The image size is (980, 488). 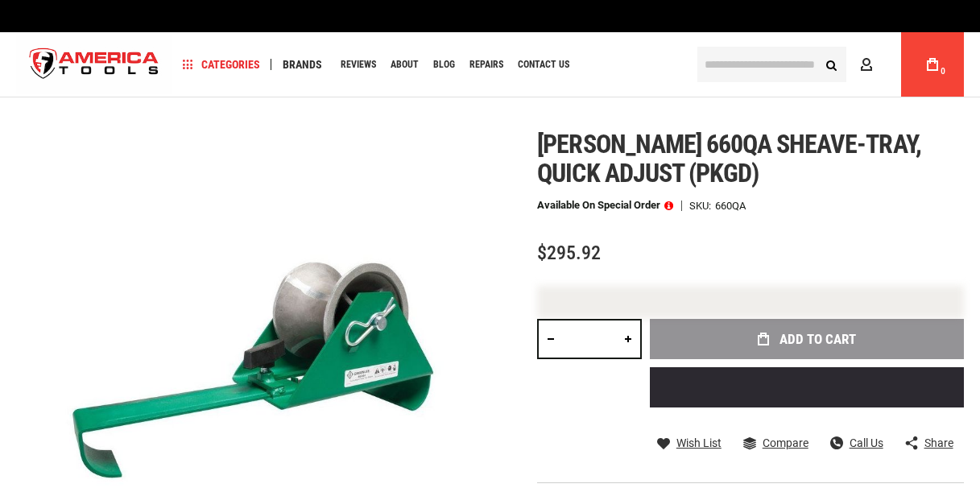 What do you see at coordinates (543, 64) in the screenshot?
I see `span: Contact Us` at bounding box center [543, 64].